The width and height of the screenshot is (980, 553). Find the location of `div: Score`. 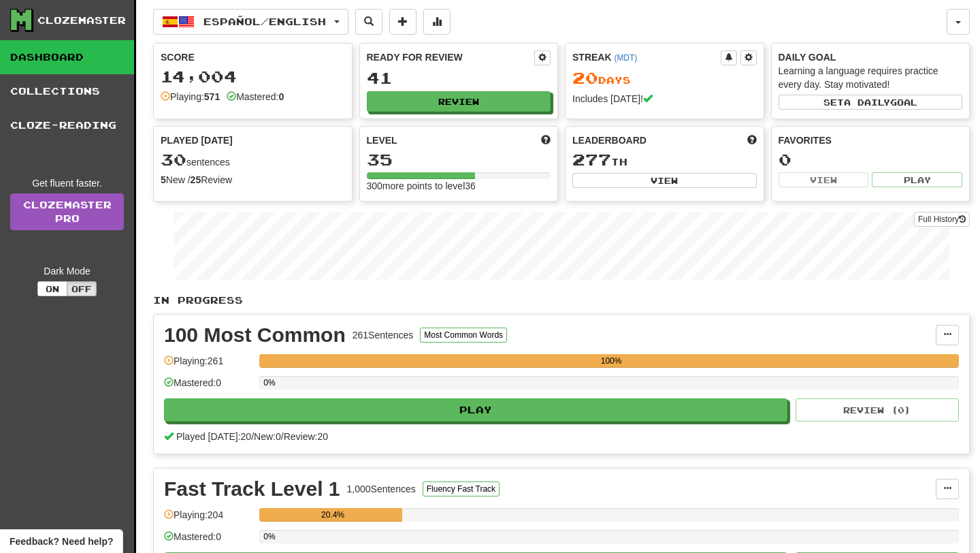

div: Score is located at coordinates (253, 57).